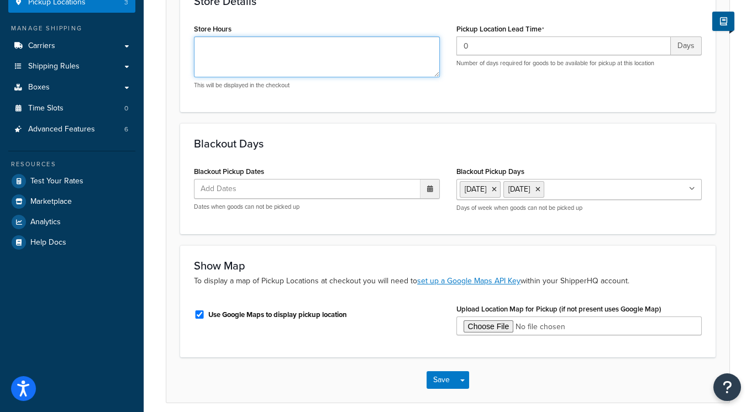 This screenshot has height=412, width=752. What do you see at coordinates (441, 380) in the screenshot?
I see `button: Save` at bounding box center [441, 380].